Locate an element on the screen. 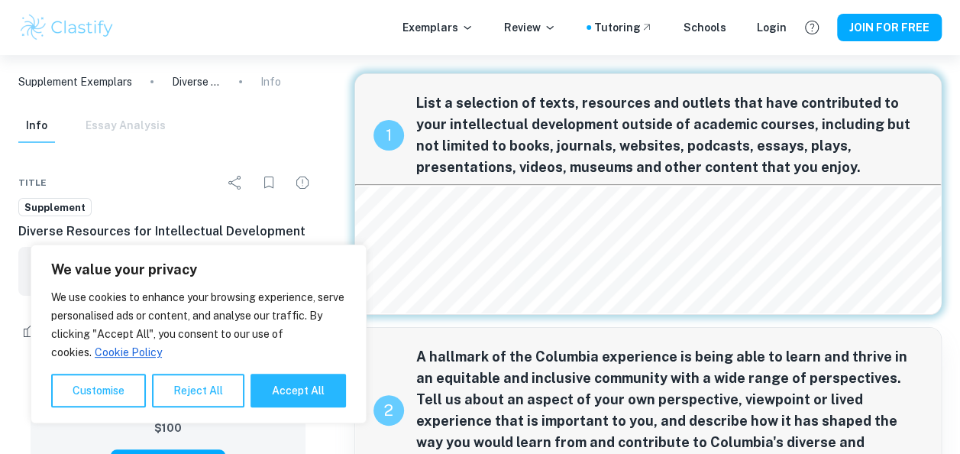 This screenshot has width=960, height=454. a: Cookie Policy is located at coordinates (128, 352).